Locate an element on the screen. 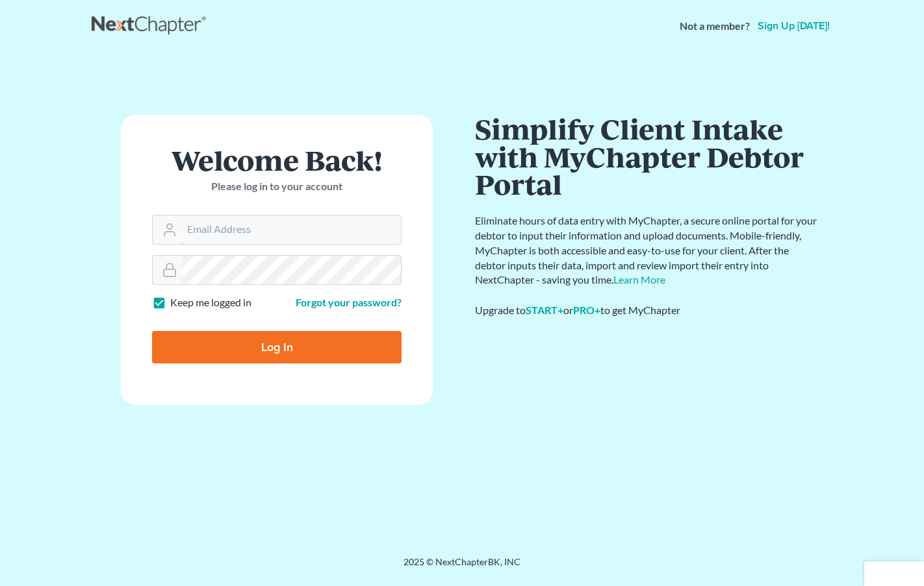  a: Forgot your password? is located at coordinates (348, 302).